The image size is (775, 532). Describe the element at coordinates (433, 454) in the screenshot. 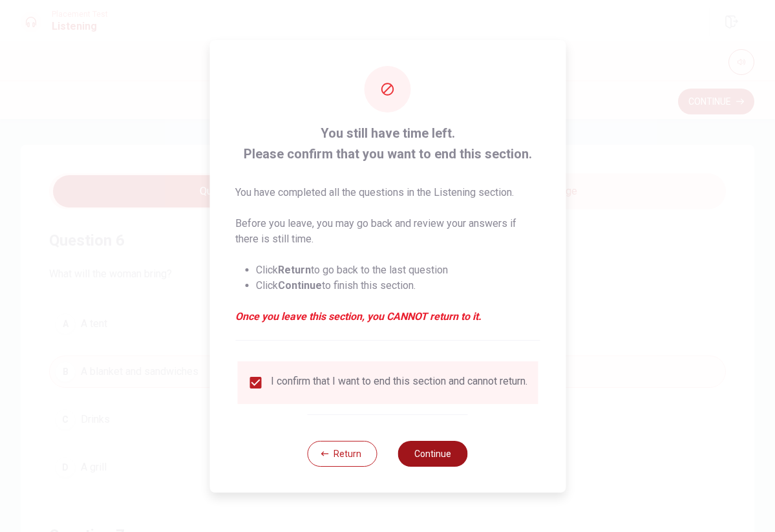

I see `button: Continue` at that location.